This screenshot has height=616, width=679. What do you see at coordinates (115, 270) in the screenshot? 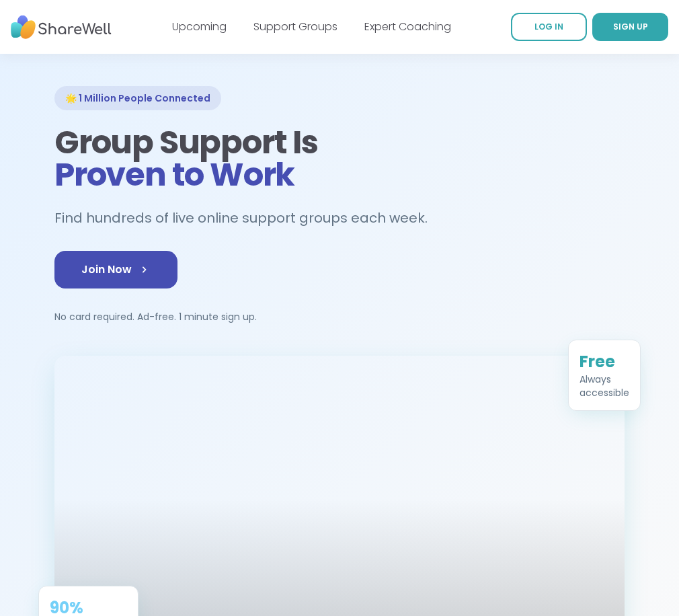
I see `a: Join Now` at bounding box center [115, 270].